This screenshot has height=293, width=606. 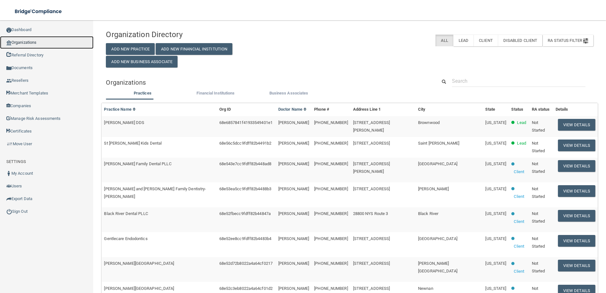 What do you see at coordinates (245, 213) in the screenshot?
I see `span: 68e52fbecc9fdff82b44847a` at bounding box center [245, 213].